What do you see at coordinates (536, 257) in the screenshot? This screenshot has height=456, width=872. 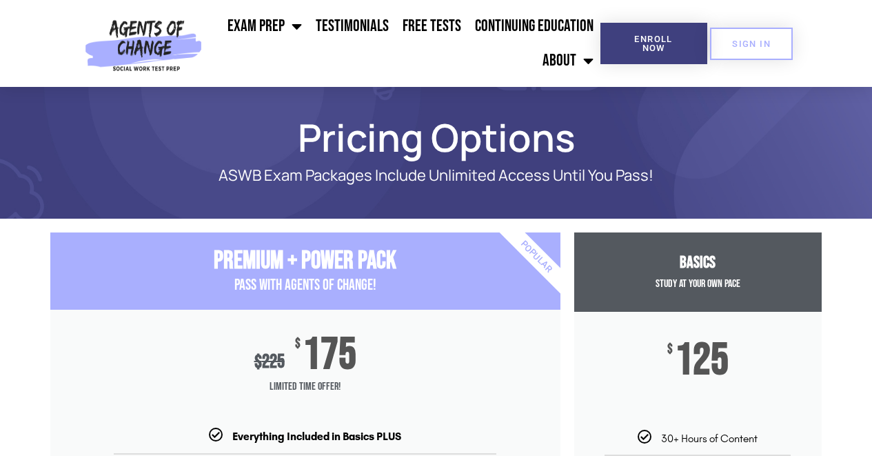 I see `div: Popular` at bounding box center [536, 257].